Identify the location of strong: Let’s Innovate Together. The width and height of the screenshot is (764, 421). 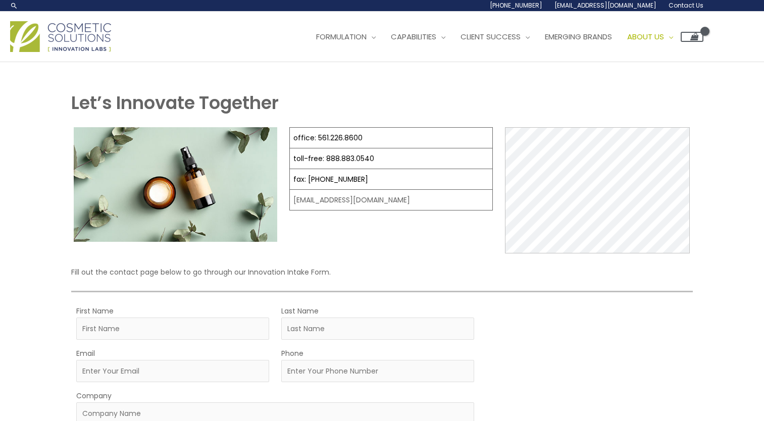
(175, 103).